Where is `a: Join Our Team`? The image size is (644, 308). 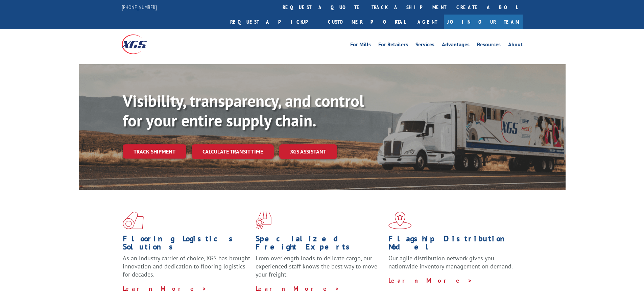
a: Join Our Team is located at coordinates (483, 22).